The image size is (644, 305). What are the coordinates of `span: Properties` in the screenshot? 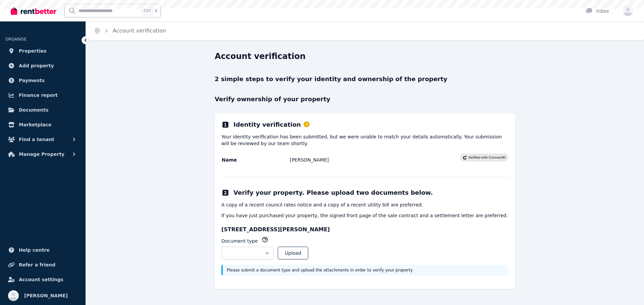 It's located at (32, 51).